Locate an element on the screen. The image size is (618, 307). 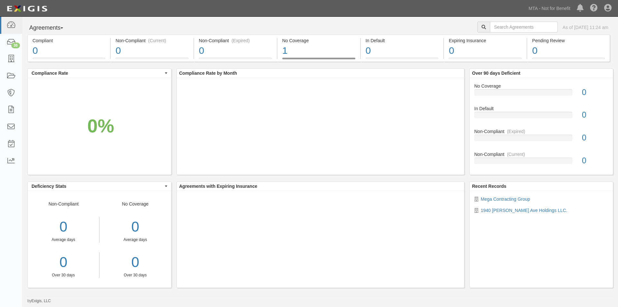
i: Help Center - Complianz is located at coordinates (594, 8).